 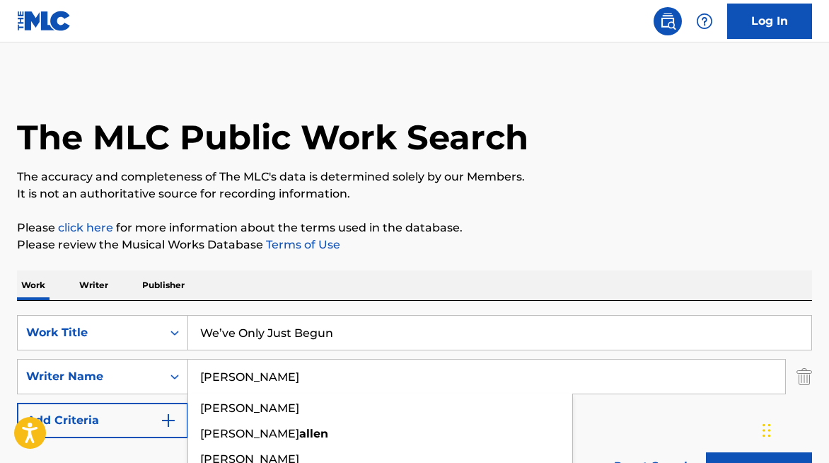 What do you see at coordinates (705, 21) in the screenshot?
I see `img: help` at bounding box center [705, 21].